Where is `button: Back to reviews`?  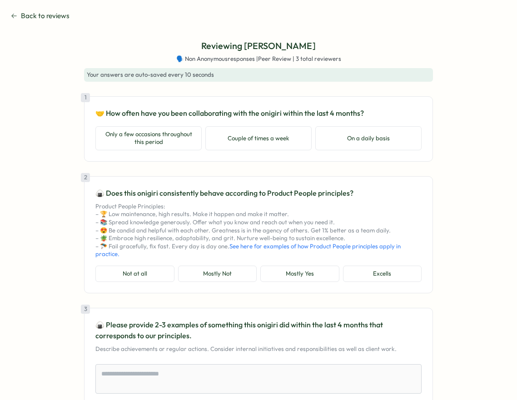 button: Back to reviews is located at coordinates (40, 16).